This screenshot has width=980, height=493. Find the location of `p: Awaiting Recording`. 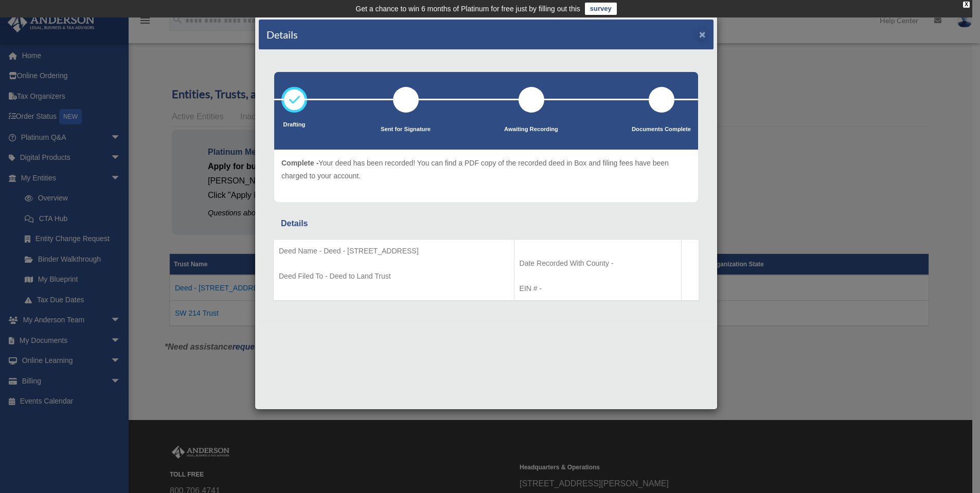

p: Awaiting Recording is located at coordinates (531, 130).